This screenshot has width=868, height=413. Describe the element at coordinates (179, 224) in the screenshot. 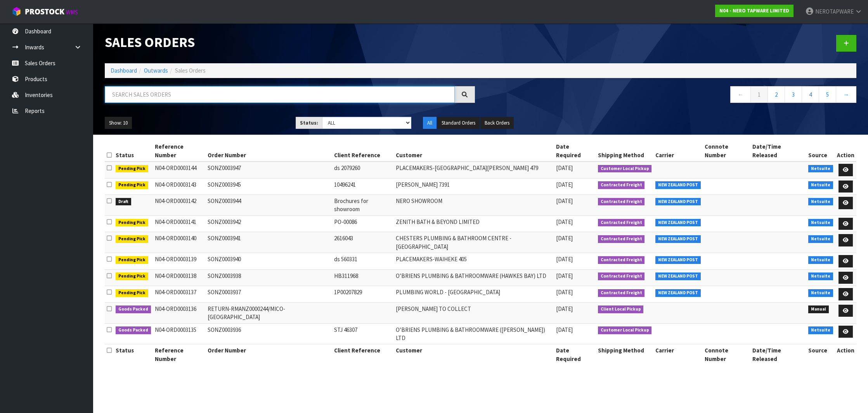

I see `td: N04-ORD0003141` at that location.